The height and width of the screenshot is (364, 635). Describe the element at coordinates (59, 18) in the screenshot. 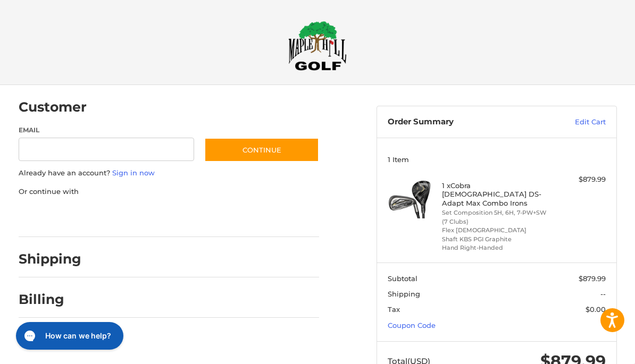

I see `button: Gorgias live chat` at that location.